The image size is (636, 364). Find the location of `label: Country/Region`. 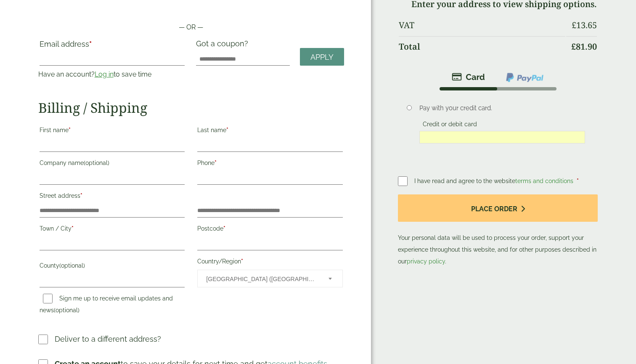

label: Country/Region is located at coordinates (270, 263).